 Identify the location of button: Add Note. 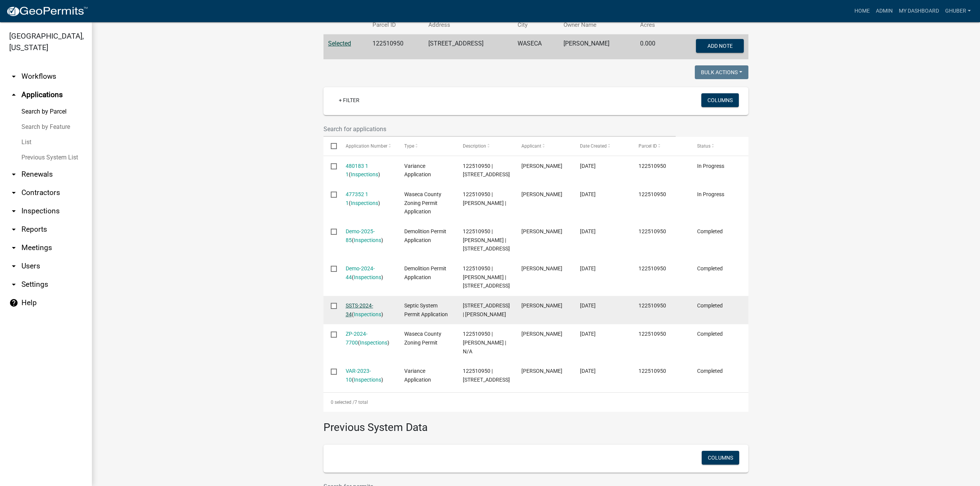
(720, 46).